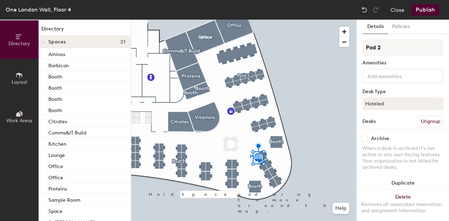 The image size is (449, 221). What do you see at coordinates (364, 10) in the screenshot?
I see `img: Undo` at bounding box center [364, 10].